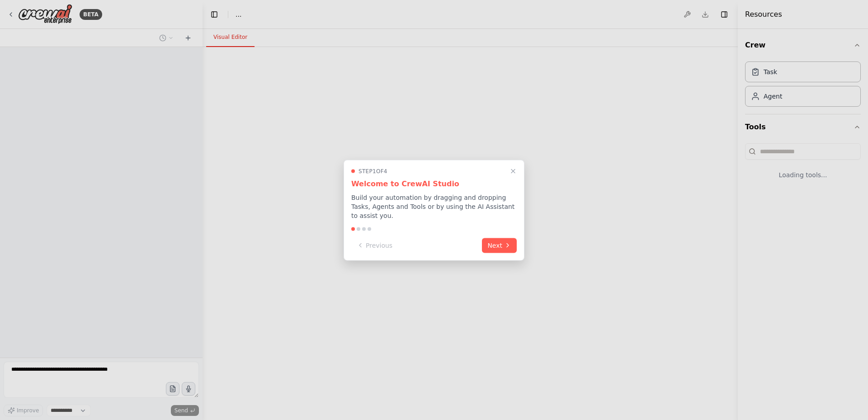 Image resolution: width=868 pixels, height=420 pixels. Describe the element at coordinates (513, 171) in the screenshot. I see `button: Close walkthrough` at that location.